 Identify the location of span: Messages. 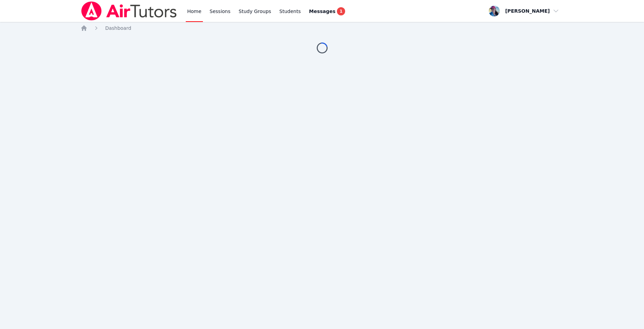
(322, 11).